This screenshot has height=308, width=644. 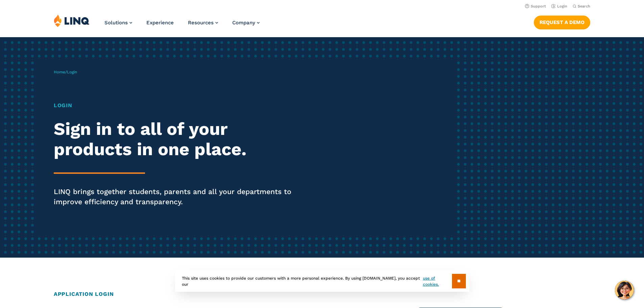 I want to click on a: Request a Demo, so click(x=562, y=22).